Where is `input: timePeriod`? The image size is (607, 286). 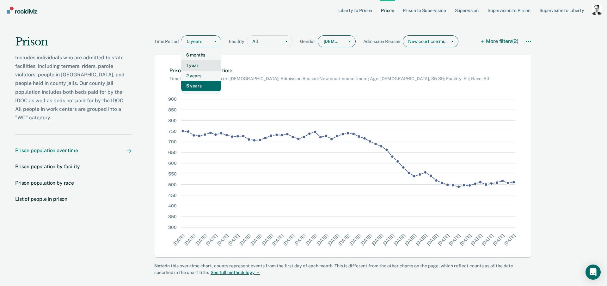
input: timePeriod is located at coordinates (187, 41).